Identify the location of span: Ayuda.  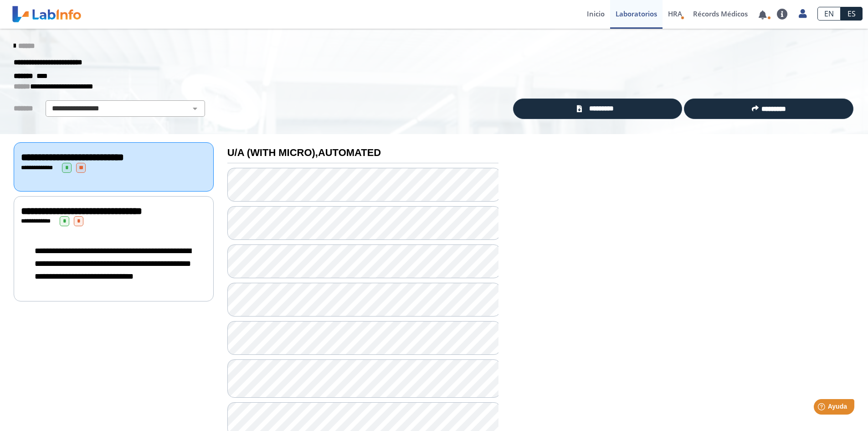
(50, 11).